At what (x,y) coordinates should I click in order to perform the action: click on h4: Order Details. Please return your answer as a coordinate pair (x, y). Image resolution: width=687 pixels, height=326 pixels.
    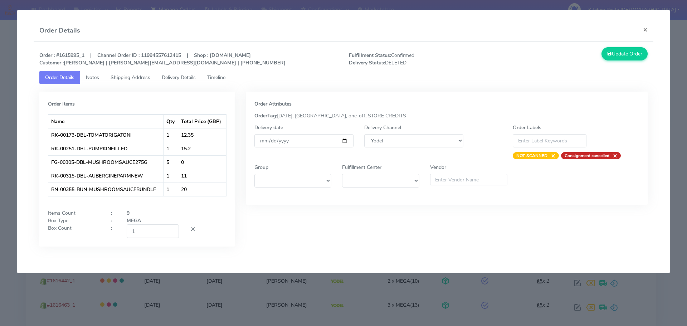
    Looking at the image, I should click on (60, 30).